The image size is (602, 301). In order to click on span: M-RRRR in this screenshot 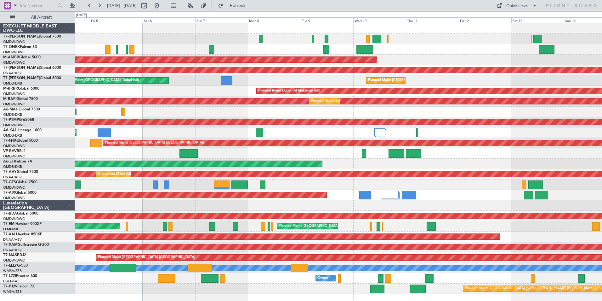, I will do `click(10, 89)`.